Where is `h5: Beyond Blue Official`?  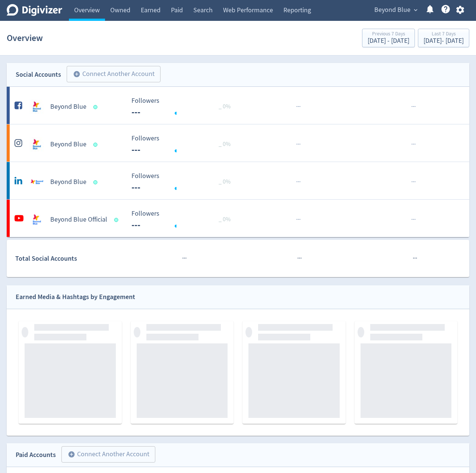 h5: Beyond Blue Official is located at coordinates (79, 220).